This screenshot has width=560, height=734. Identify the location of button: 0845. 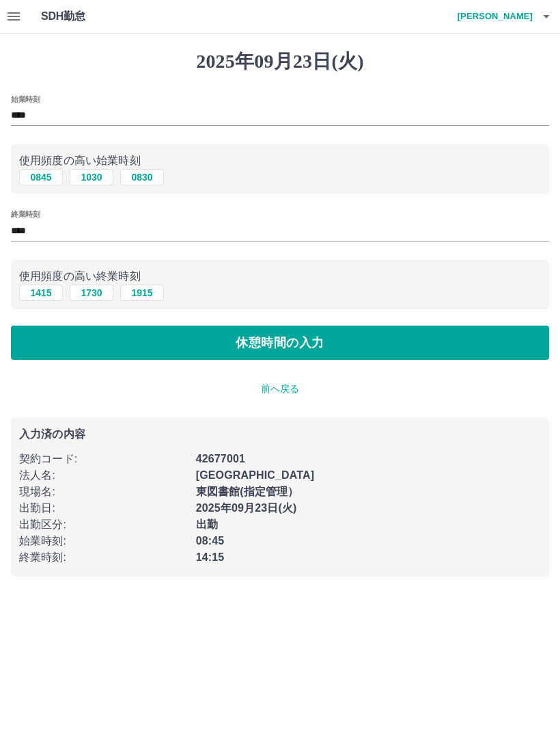
(41, 177).